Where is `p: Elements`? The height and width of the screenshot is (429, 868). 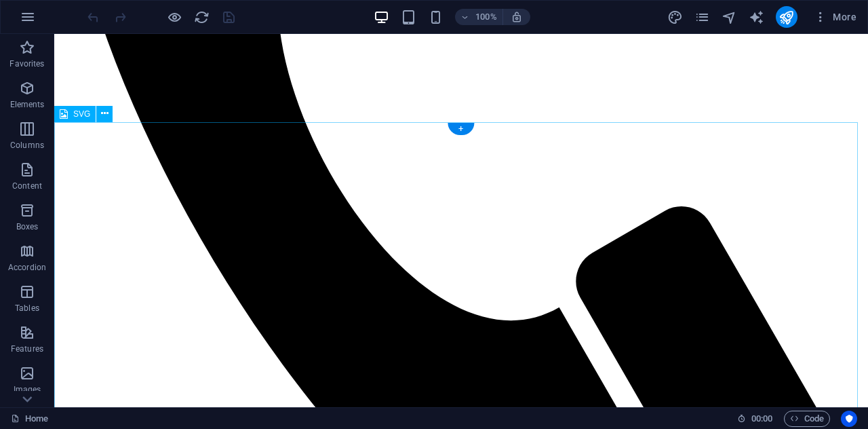 p: Elements is located at coordinates (27, 105).